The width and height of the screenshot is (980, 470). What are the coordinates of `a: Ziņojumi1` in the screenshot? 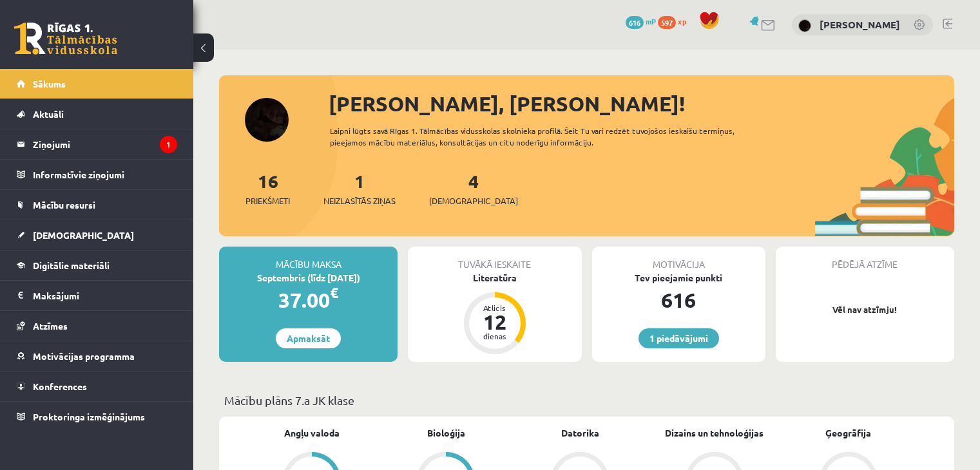 It's located at (97, 144).